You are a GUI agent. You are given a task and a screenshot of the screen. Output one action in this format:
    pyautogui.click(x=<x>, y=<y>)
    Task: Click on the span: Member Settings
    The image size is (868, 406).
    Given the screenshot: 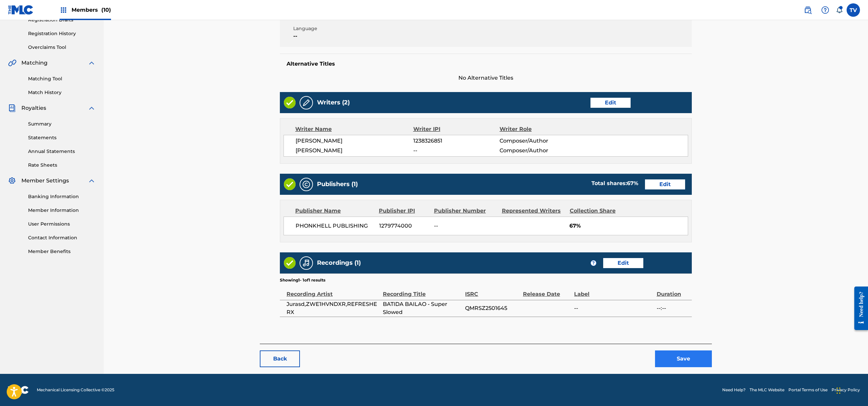 What is the action you would take?
    pyautogui.click(x=45, y=181)
    